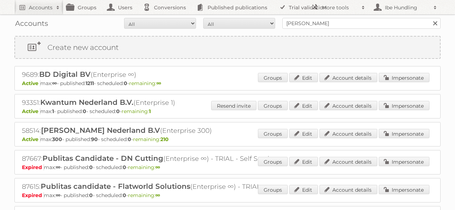  What do you see at coordinates (148, 187) in the screenshot?
I see `h2: 87615: (Enterprise ∞) - TRIAL - Self Service` at bounding box center [148, 187].